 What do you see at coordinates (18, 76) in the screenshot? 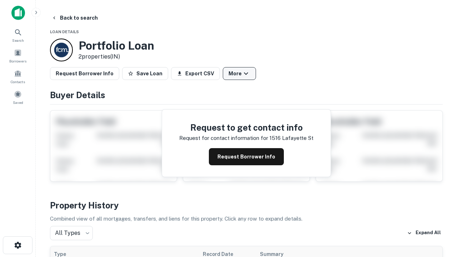
I see `a: Contacts` at bounding box center [18, 76].